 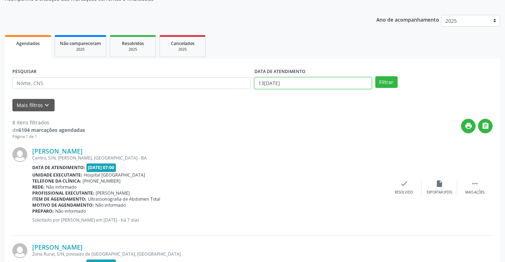 What do you see at coordinates (124, 199) in the screenshot?
I see `span: Ultrassonografia de Abdomen Total` at bounding box center [124, 199].